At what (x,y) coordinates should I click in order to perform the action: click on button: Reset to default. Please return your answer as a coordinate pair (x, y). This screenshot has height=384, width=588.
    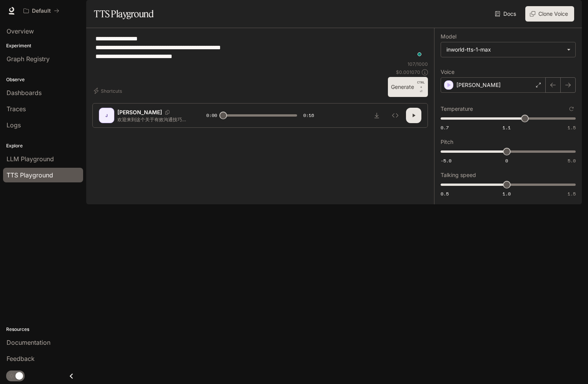
    Looking at the image, I should click on (571, 109).